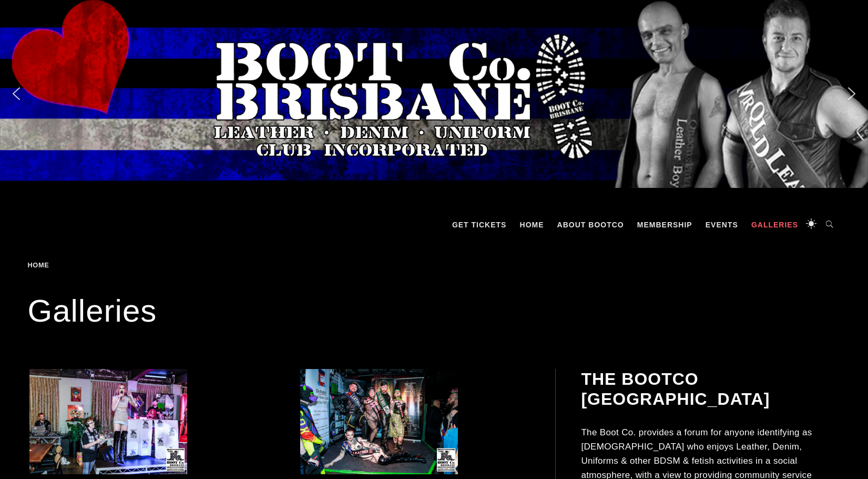  I want to click on a: Membership, so click(665, 225).